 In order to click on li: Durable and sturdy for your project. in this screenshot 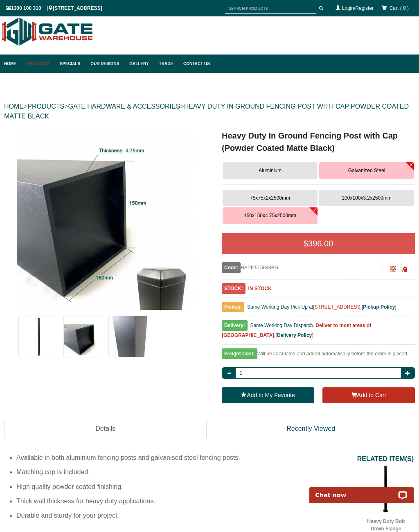, I will do `click(181, 515)`.